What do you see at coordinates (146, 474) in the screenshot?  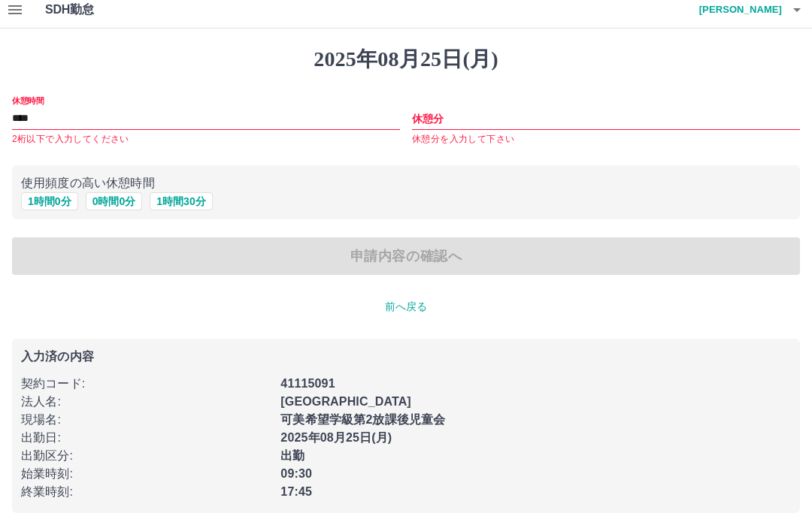 I see `p: 始業時刻 :` at bounding box center [146, 474].